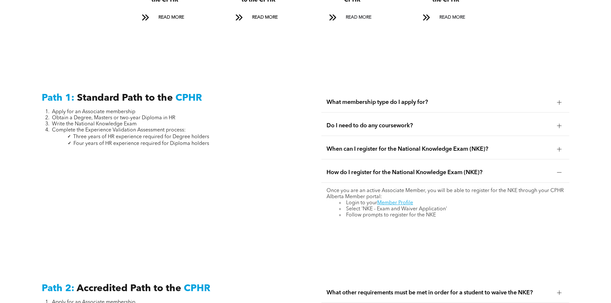  I want to click on li: Follow prompts to register for the NKE, so click(451, 215).